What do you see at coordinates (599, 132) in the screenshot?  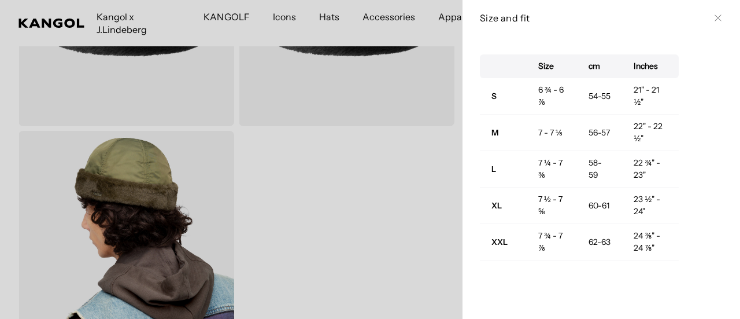 I see `td: 56-57` at bounding box center [599, 132].